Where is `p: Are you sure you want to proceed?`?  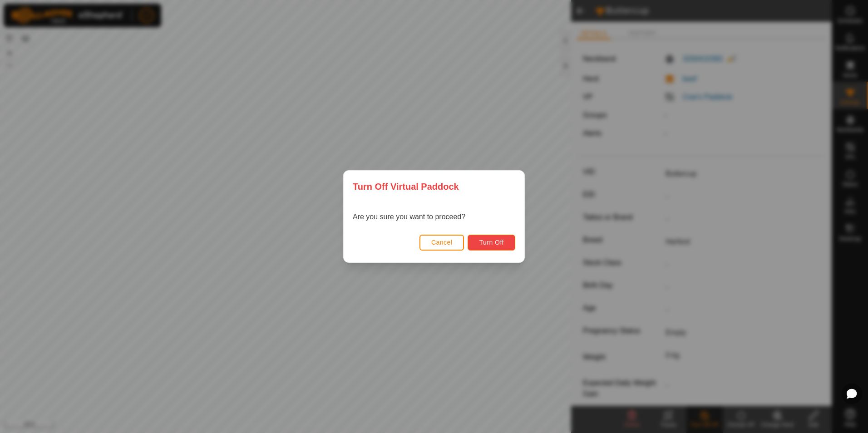
p: Are you sure you want to proceed? is located at coordinates (409, 217).